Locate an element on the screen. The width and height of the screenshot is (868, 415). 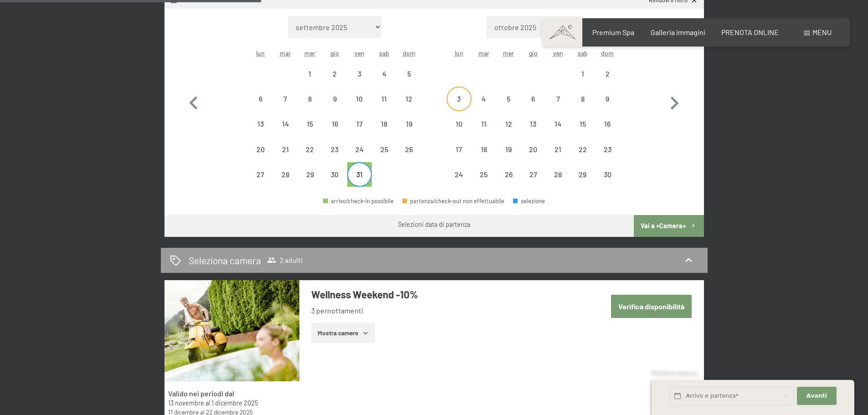
div: Sun Oct 12 2025 is located at coordinates (409, 99).